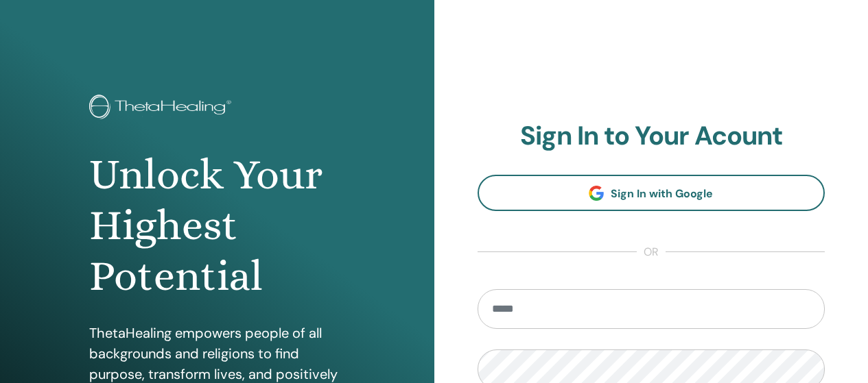 Image resolution: width=868 pixels, height=383 pixels. Describe the element at coordinates (651, 193) in the screenshot. I see `a: Sign In with Google` at that location.